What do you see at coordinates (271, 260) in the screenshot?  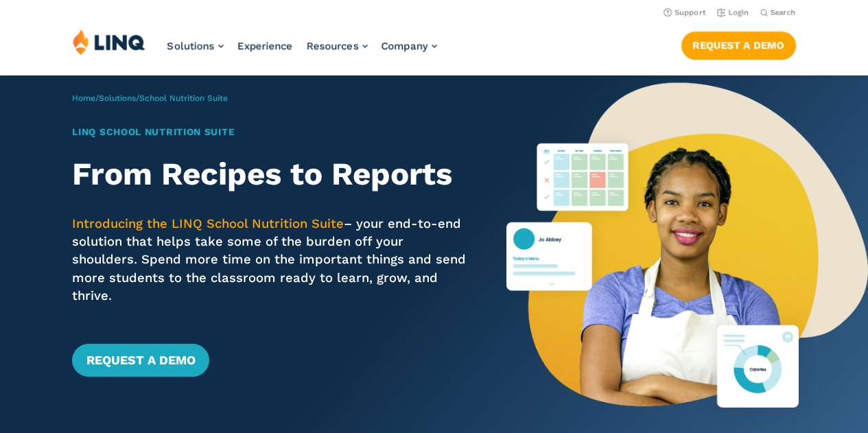 I see `p: – your end-to-end solution that helps take some of the burden off your shoulders. Spend more time...` at bounding box center [271, 260].